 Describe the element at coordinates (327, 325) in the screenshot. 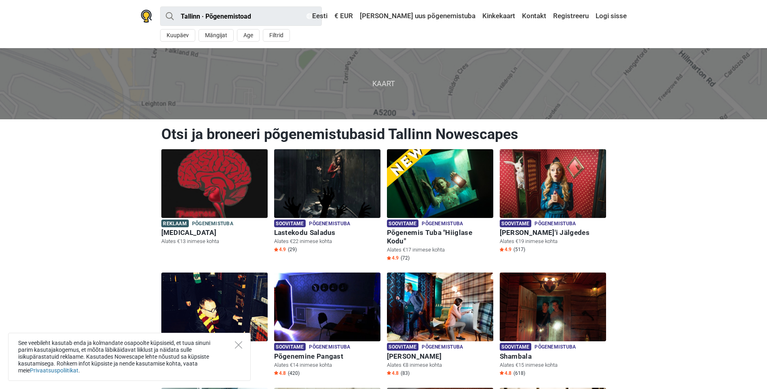

I see `a: Põgenemine Pangast Soovitame Põgenemistuba Põgenemine Pangast Alates €14 inimese kohta Star4.8 (420)` at that location.